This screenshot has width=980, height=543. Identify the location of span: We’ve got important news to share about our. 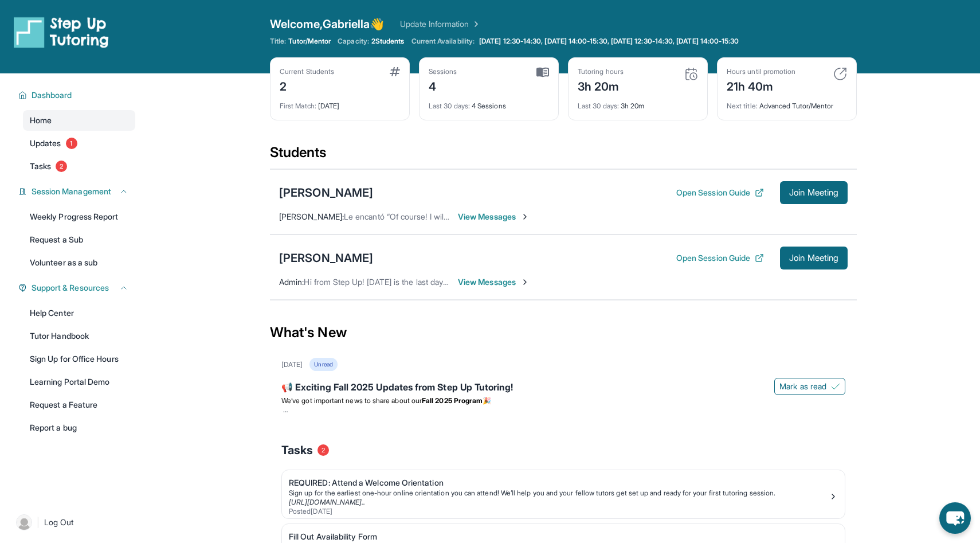
(352, 400).